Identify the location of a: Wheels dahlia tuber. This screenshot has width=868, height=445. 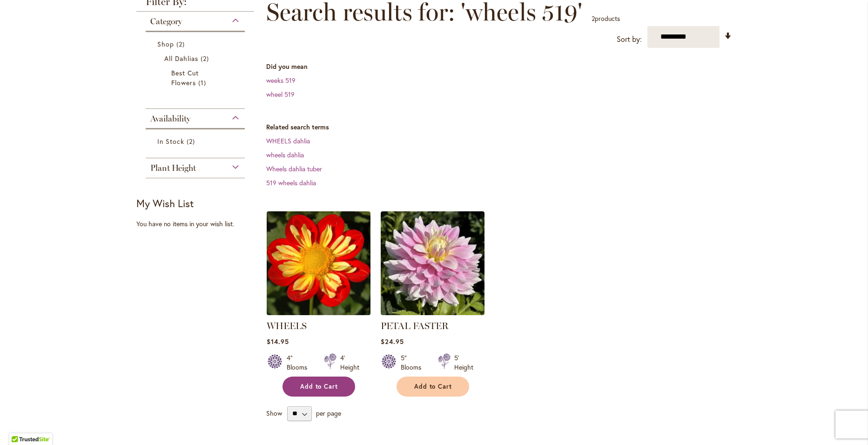
(294, 168).